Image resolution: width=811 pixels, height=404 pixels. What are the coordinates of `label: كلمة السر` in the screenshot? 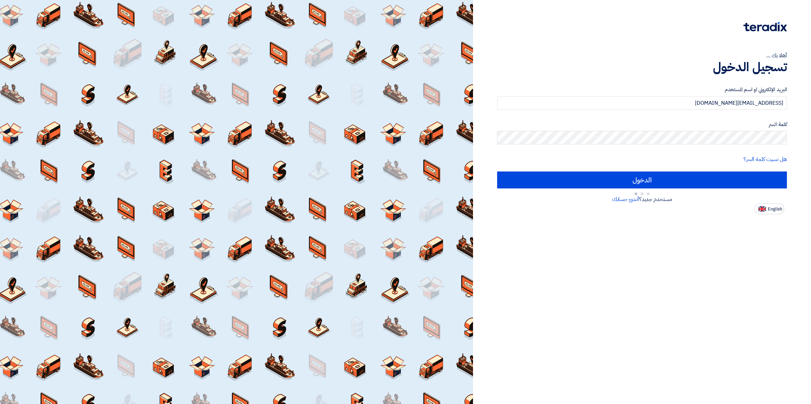 It's located at (642, 124).